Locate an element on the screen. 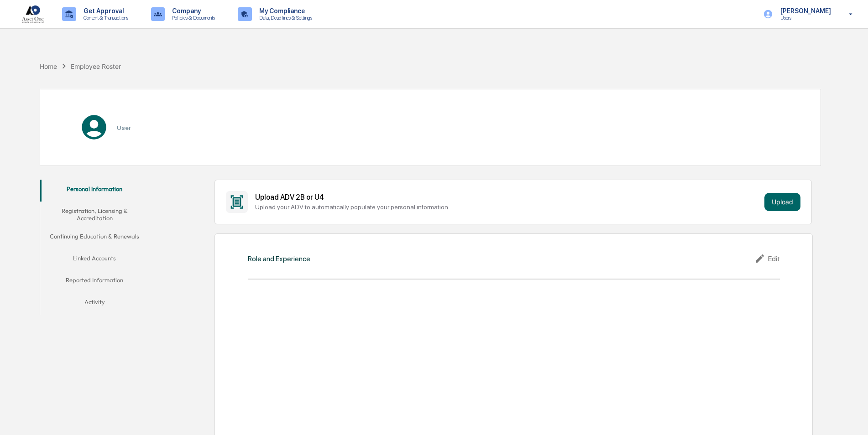  button: Upload is located at coordinates (782, 202).